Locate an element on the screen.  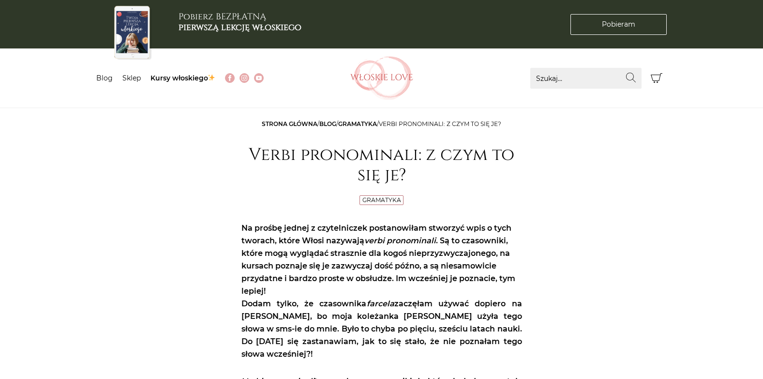
a: Pobieram is located at coordinates (619, 24).